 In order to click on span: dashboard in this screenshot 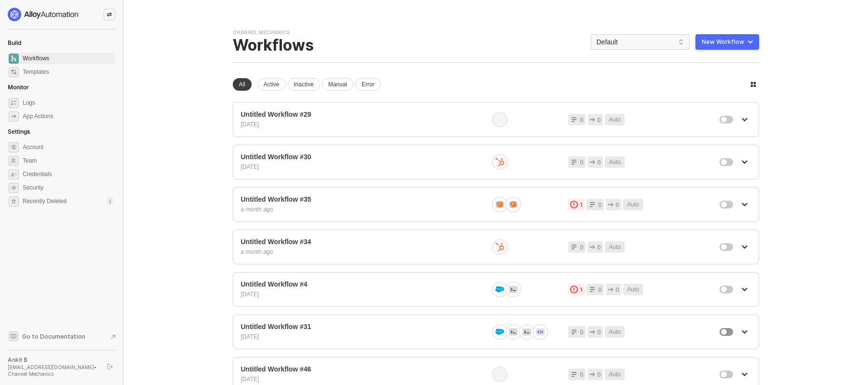, I will do `click(13, 59)`.